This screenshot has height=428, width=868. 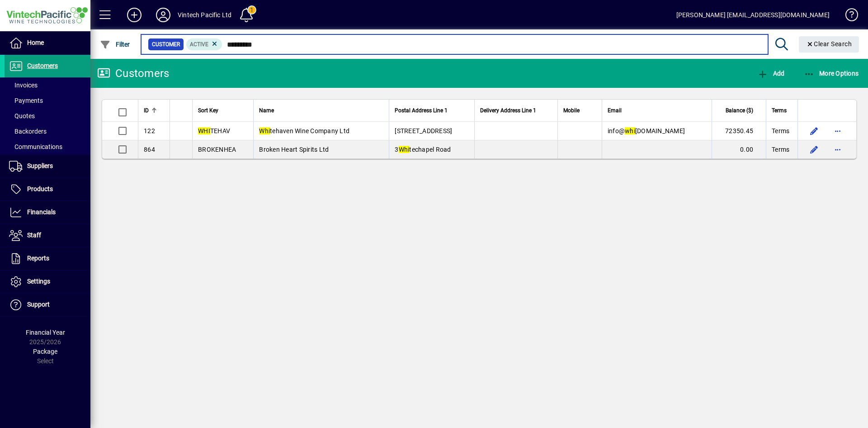 I want to click on mat-chip: Activation Status: Active, so click(x=205, y=44).